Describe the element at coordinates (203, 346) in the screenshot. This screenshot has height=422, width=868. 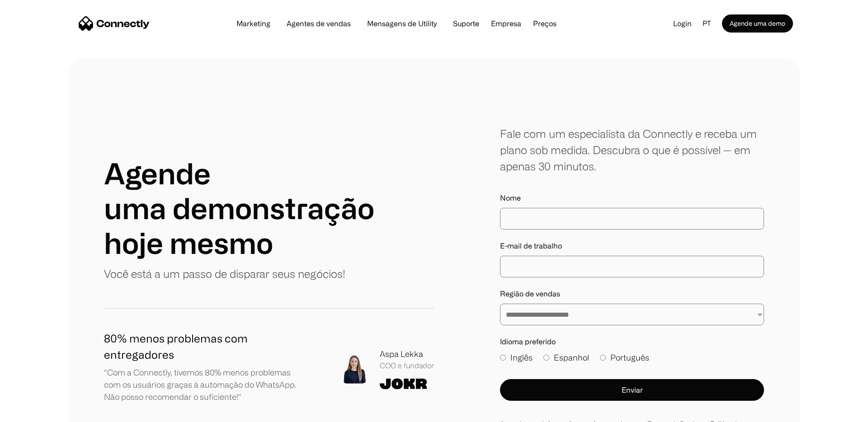
I see `h1: 80% menos problemas com entregadores` at that location.